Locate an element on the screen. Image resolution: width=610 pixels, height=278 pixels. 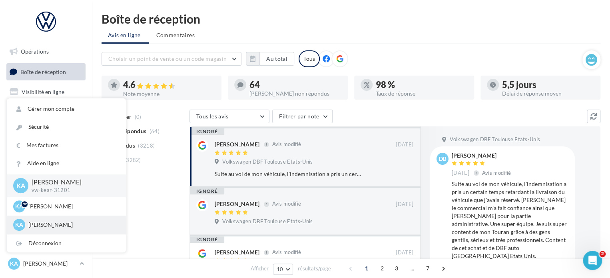
span: Afficher is located at coordinates (259, 268).